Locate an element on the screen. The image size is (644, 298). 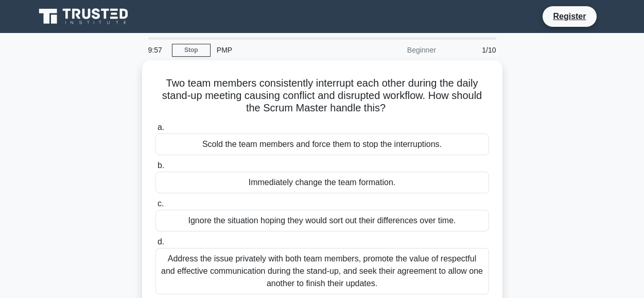
a: Stop is located at coordinates (191, 50).